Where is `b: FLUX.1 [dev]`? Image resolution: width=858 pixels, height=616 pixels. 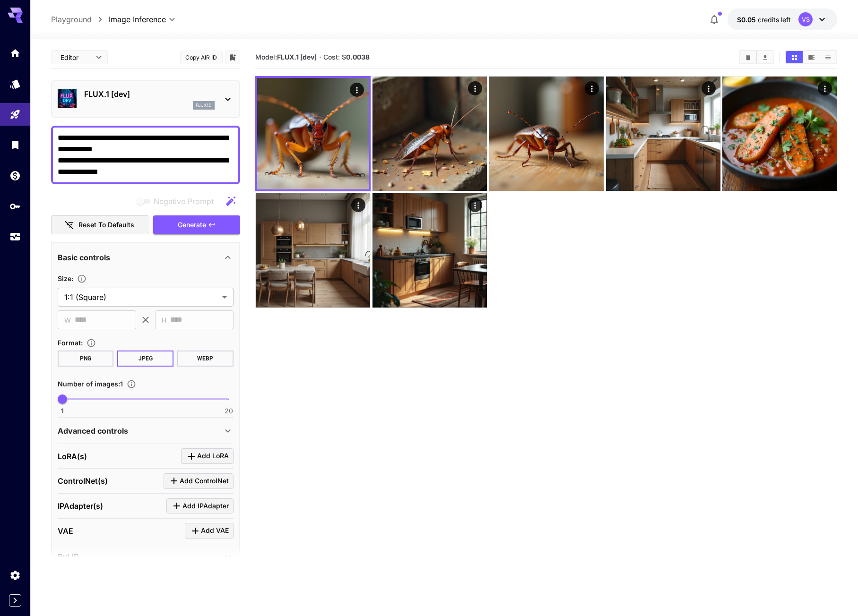 b: FLUX.1 [dev] is located at coordinates (297, 56).